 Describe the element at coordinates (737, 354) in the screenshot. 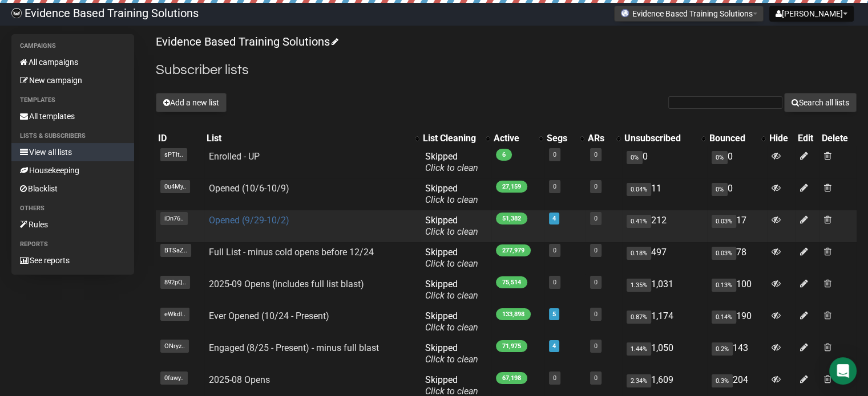

I see `td: 143` at that location.